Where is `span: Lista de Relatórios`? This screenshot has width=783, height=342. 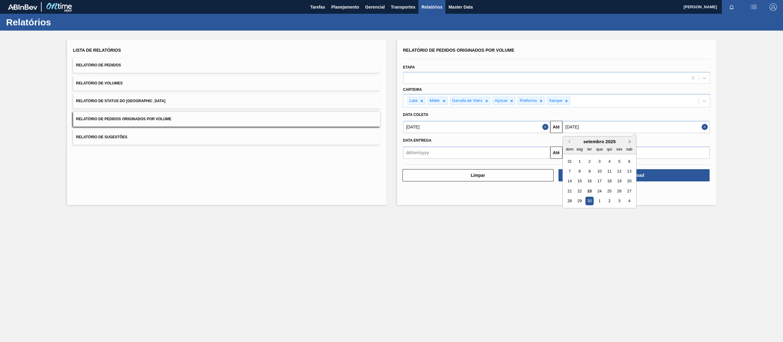 span: Lista de Relatórios is located at coordinates (97, 50).